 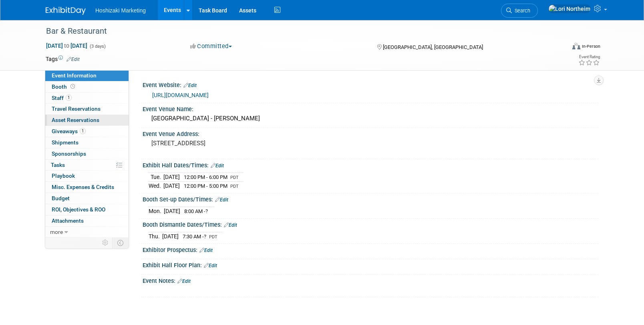 What do you see at coordinates (87, 187) in the screenshot?
I see `a: Misc. Expenses & Credits` at bounding box center [87, 187].